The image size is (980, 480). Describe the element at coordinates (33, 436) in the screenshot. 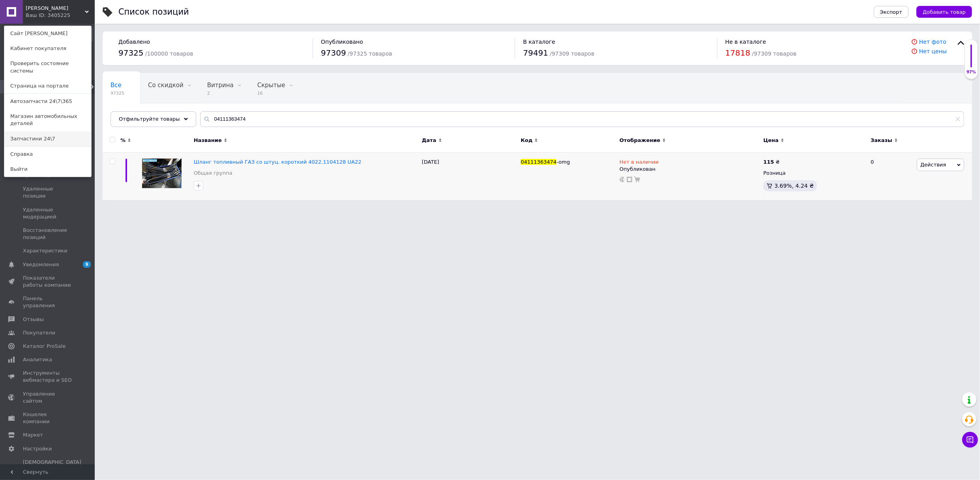

I see `span: Маркет` at that location.